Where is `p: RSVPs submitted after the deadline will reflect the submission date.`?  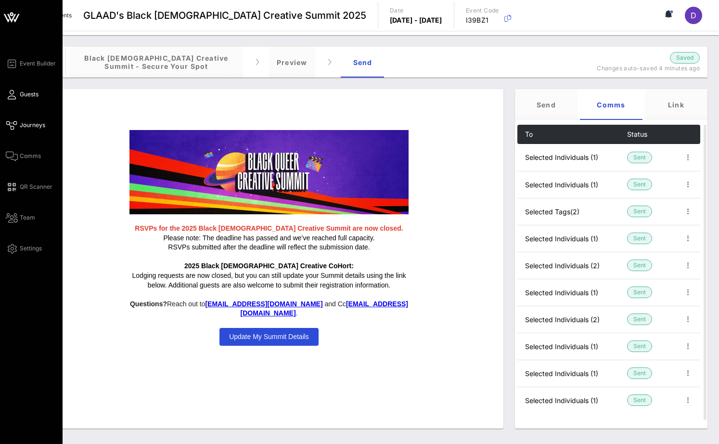 p: RSVPs submitted after the deadline will reflect the submission date. is located at coordinates (269, 247).